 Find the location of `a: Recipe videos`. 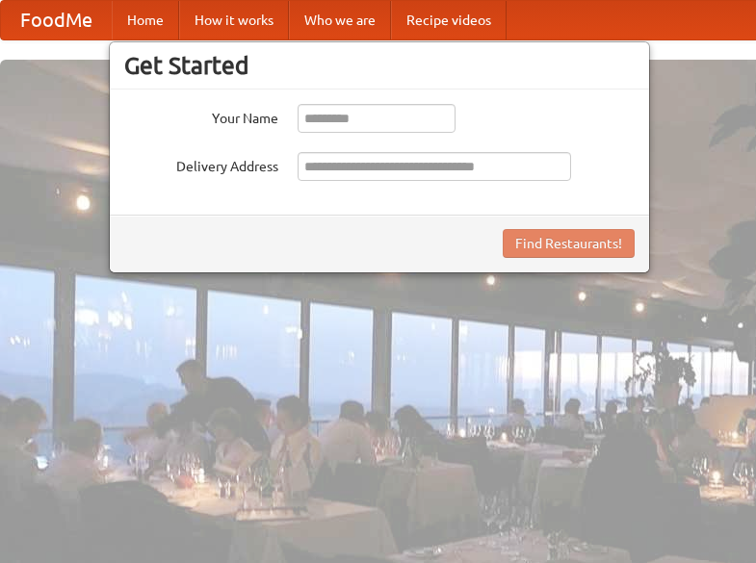

a: Recipe videos is located at coordinates (448, 20).